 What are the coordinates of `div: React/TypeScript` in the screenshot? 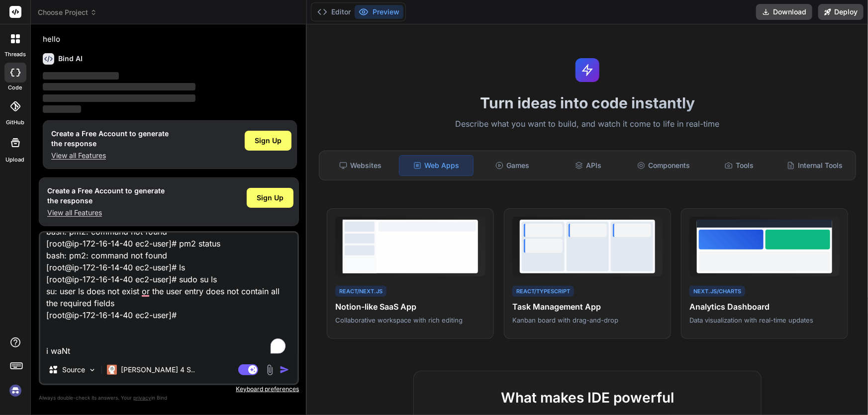 It's located at (543, 291).